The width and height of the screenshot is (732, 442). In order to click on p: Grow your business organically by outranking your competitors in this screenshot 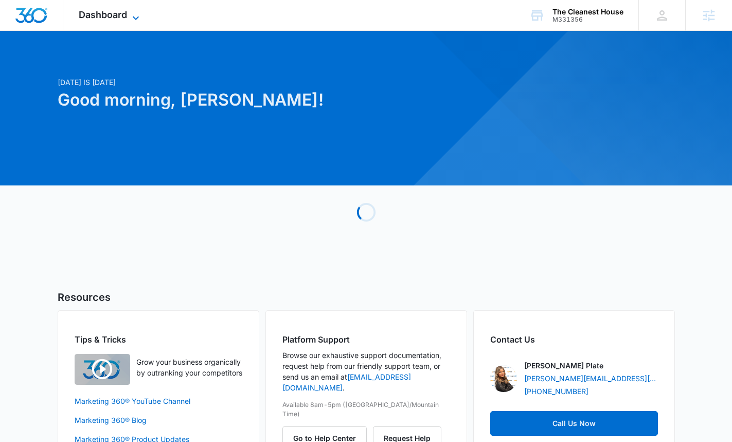, I will do `click(189, 367)`.